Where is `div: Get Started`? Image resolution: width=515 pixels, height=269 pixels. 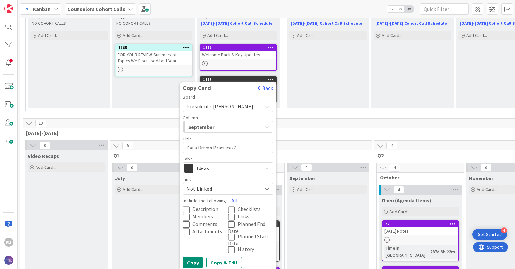
div: Get Started is located at coordinates (489, 235).